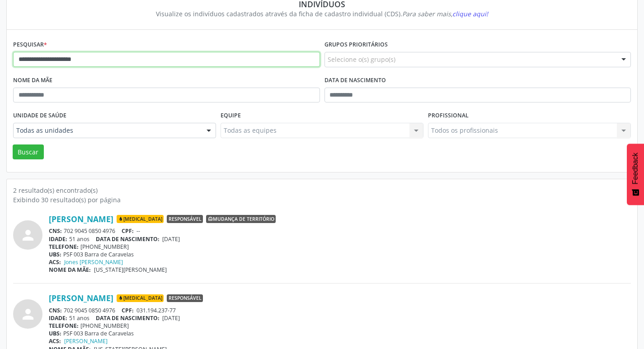 The width and height of the screenshot is (644, 349). What do you see at coordinates (356, 45) in the screenshot?
I see `label: Grupos prioritários` at bounding box center [356, 45].